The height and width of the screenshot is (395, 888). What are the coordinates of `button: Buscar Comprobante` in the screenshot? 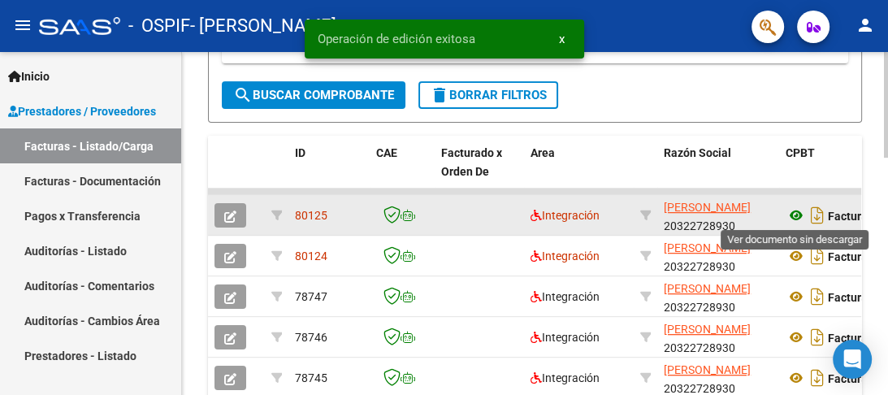 It's located at (314, 95).